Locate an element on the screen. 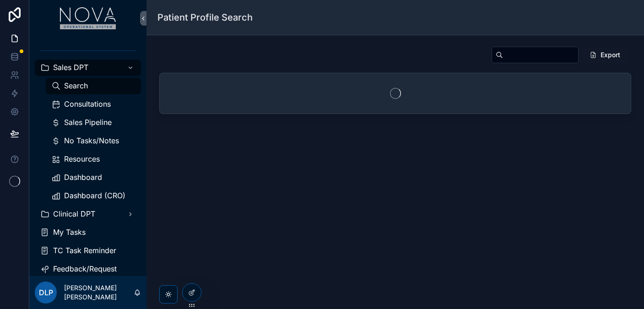 The width and height of the screenshot is (644, 309). span: Sales Pipeline is located at coordinates (88, 123).